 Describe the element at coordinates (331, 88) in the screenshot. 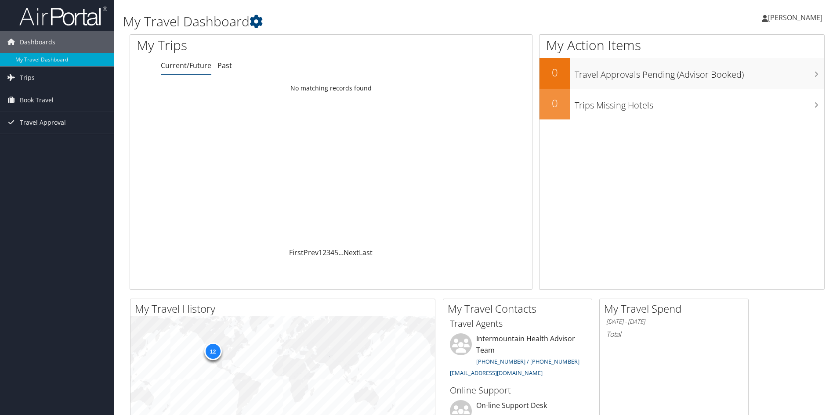

I see `td: No matching records found` at that location.